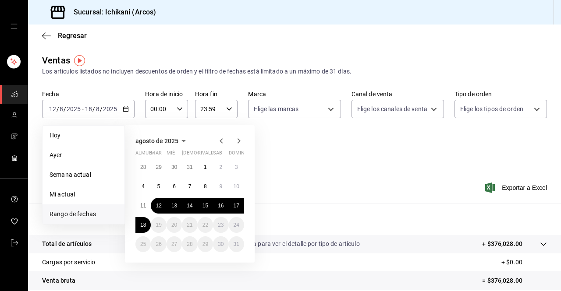 The image size is (561, 291). What do you see at coordinates (143, 187) in the screenshot?
I see `abbr: 4 de agosto de 2025` at bounding box center [143, 187].